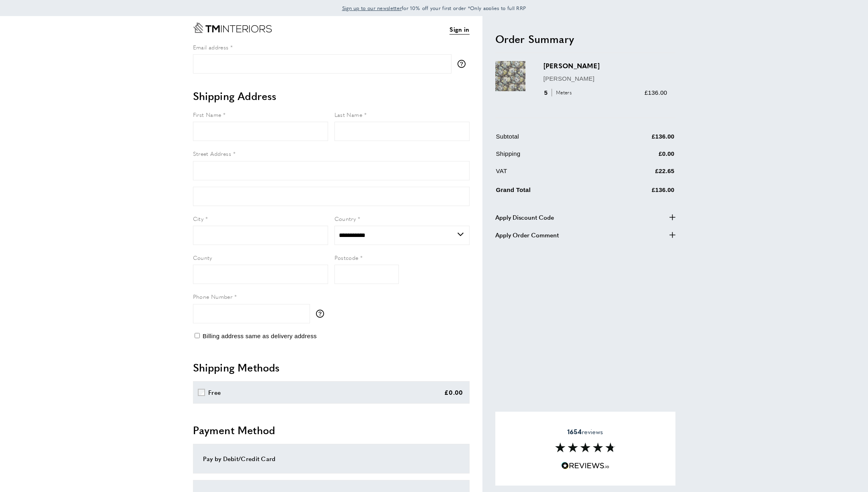  I want to click on td: Grand Total, so click(550, 192).